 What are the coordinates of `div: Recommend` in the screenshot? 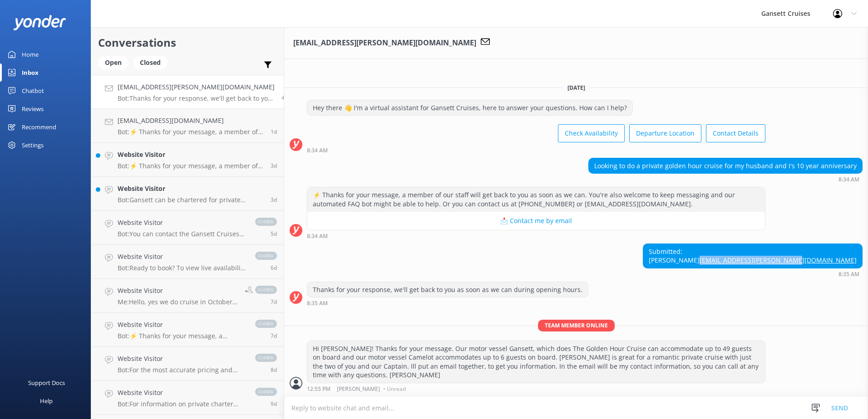 It's located at (39, 127).